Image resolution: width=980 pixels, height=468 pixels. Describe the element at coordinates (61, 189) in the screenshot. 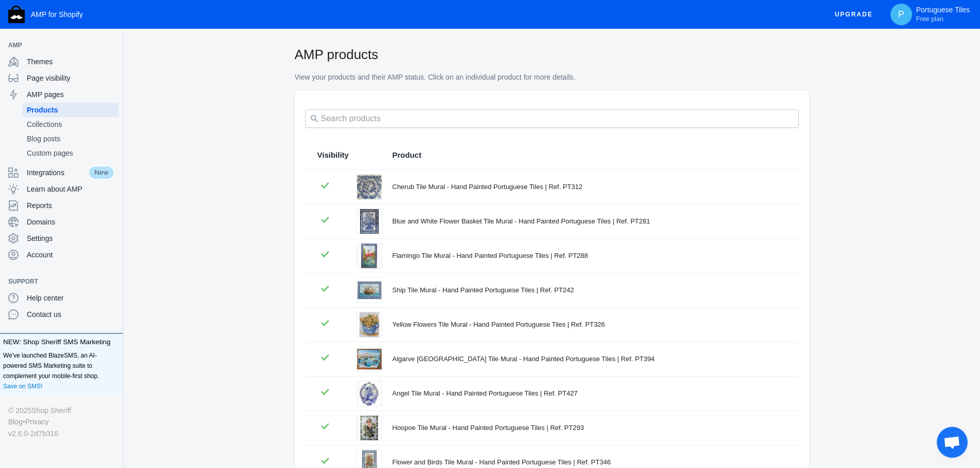

I see `a: Learn about AMP` at that location.